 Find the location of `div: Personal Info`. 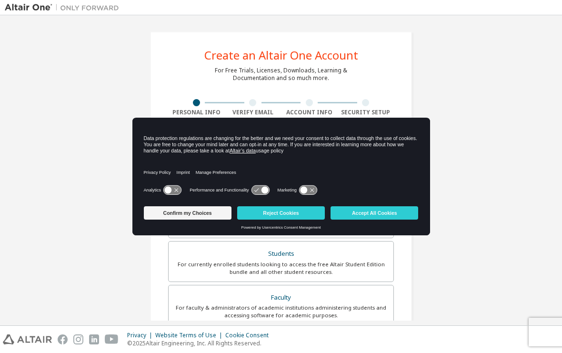

div: Personal Info is located at coordinates (196, 112).